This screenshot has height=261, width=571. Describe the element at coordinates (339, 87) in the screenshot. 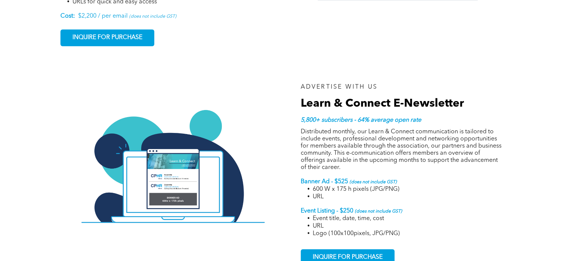

I see `span: ADVERTISE WITH US` at that location.